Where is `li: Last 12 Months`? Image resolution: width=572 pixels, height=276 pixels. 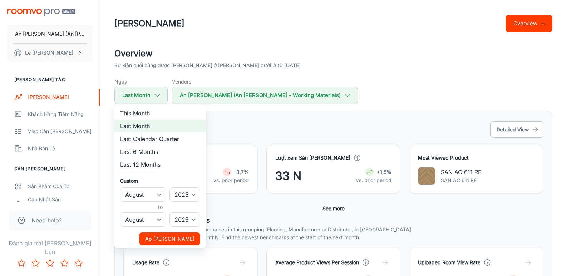 li: Last 12 Months is located at coordinates (160, 165).